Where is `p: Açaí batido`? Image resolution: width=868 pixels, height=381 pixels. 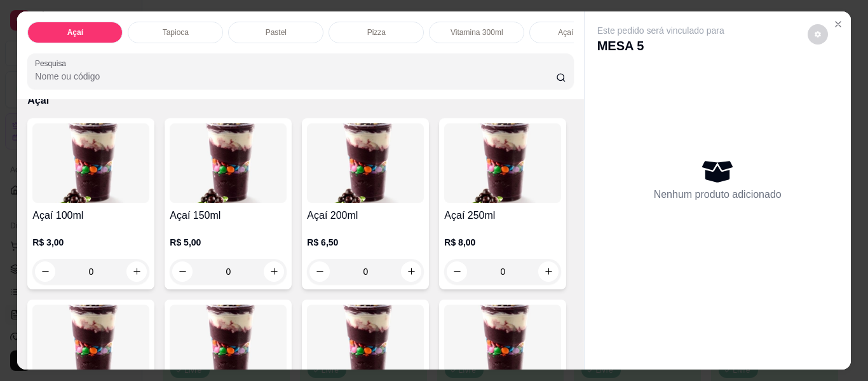
p: Açaí batido is located at coordinates (577, 33).